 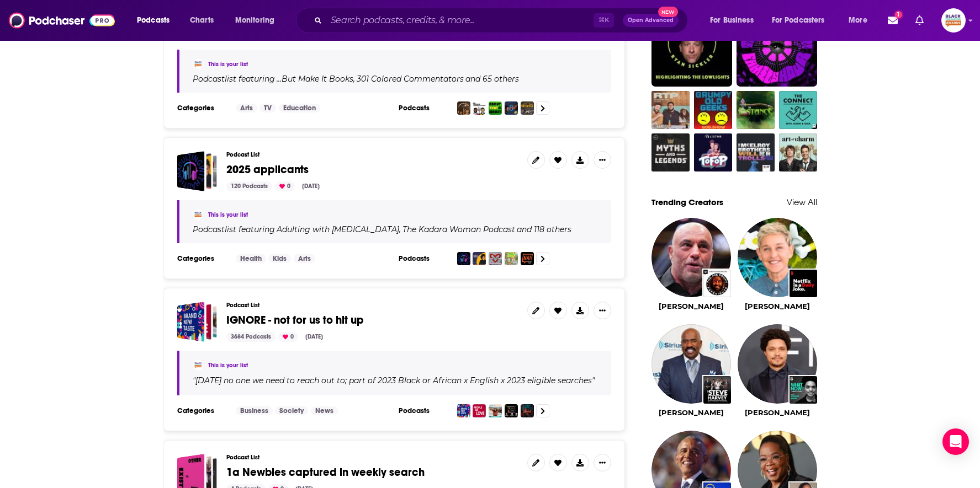 What do you see at coordinates (717, 283) in the screenshot?
I see `a: The Joe Rogan Experience` at bounding box center [717, 283].